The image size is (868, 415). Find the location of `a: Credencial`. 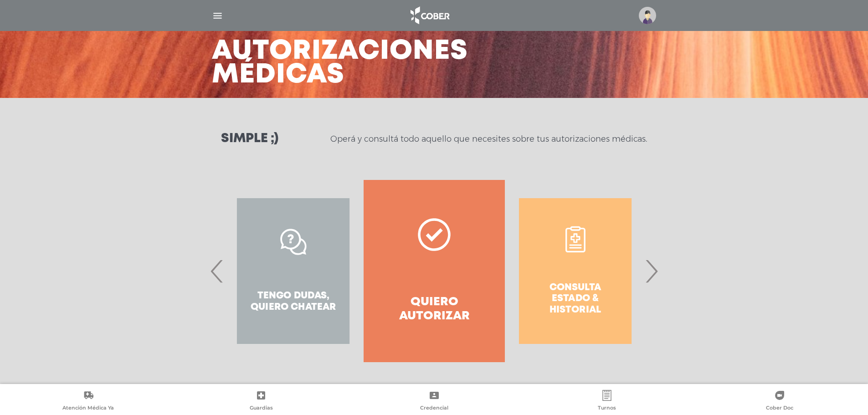

a: Credencial is located at coordinates (434, 401).